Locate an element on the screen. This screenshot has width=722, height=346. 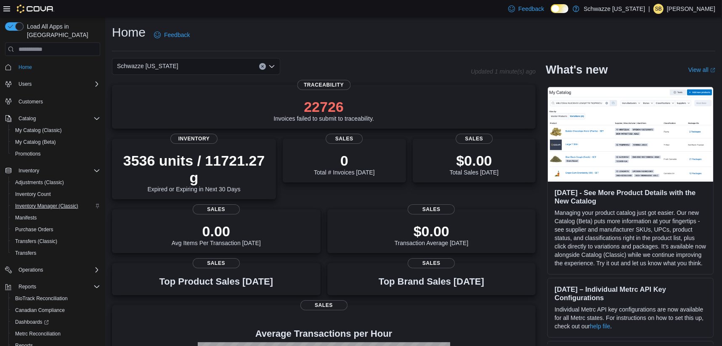
p: Updated 1 minute(s) ago is located at coordinates (503, 71).